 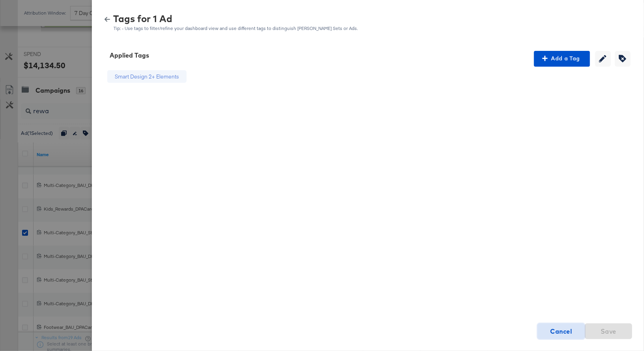 I want to click on button: Close, so click(x=628, y=13).